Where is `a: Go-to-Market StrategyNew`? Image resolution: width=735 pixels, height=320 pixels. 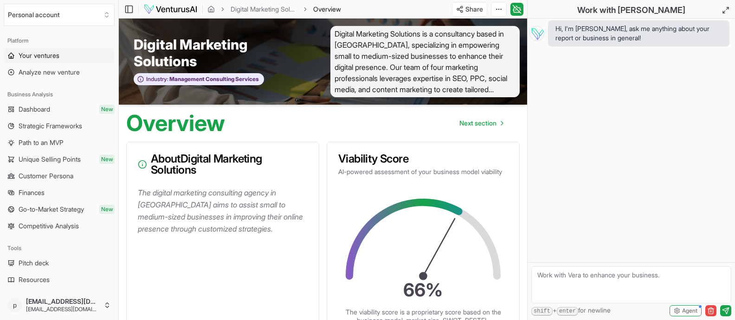
a: Go-to-Market StrategyNew is located at coordinates (59, 210).